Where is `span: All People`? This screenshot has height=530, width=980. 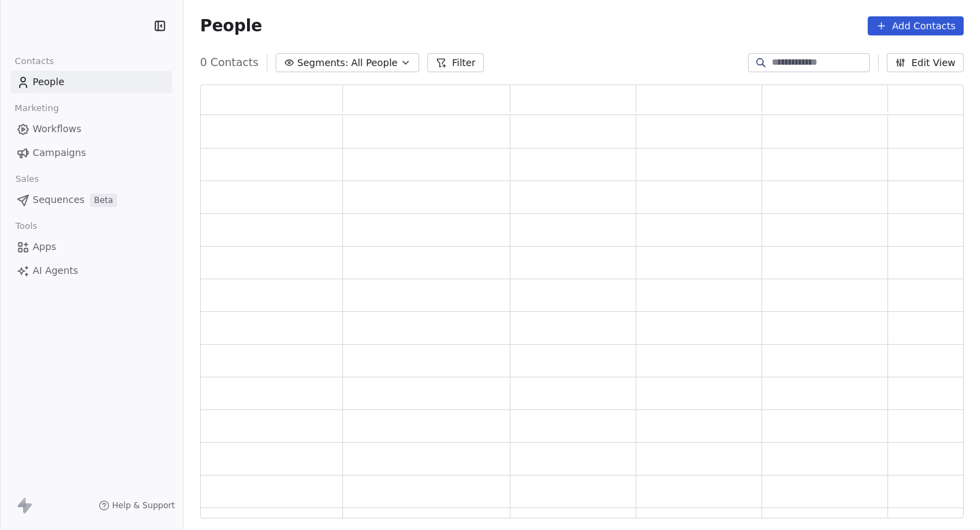 span: All People is located at coordinates (374, 62).